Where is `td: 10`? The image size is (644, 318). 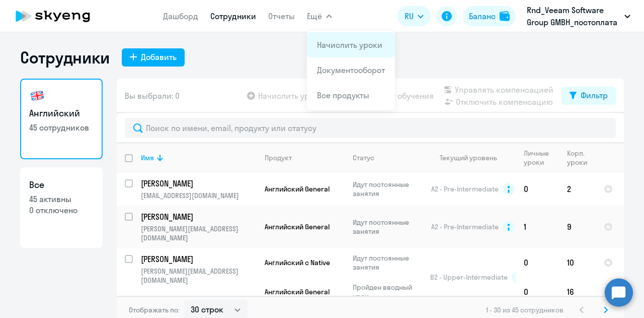
td: 10 is located at coordinates (578, 263).